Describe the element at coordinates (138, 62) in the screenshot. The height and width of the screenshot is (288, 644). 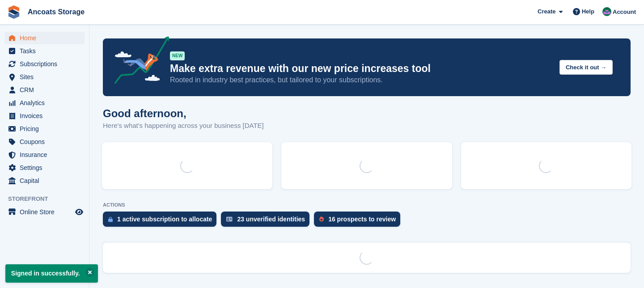
I see `img: price-adjustments-announcement-icon-8257ccfd72463d97f412b2fc003d46551f7dbcb40ab6d574587a9cd5c0d94...` at that location.